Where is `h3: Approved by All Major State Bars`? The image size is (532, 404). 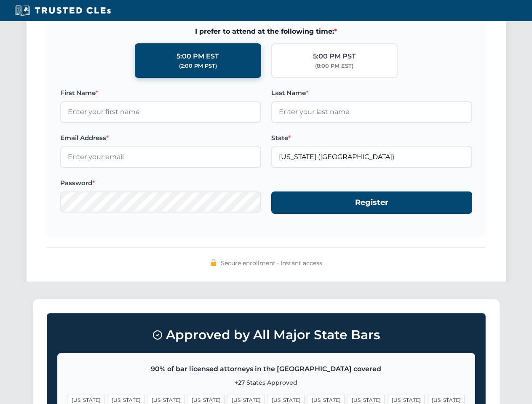 h3: Approved by All Major State Bars is located at coordinates (266, 335).